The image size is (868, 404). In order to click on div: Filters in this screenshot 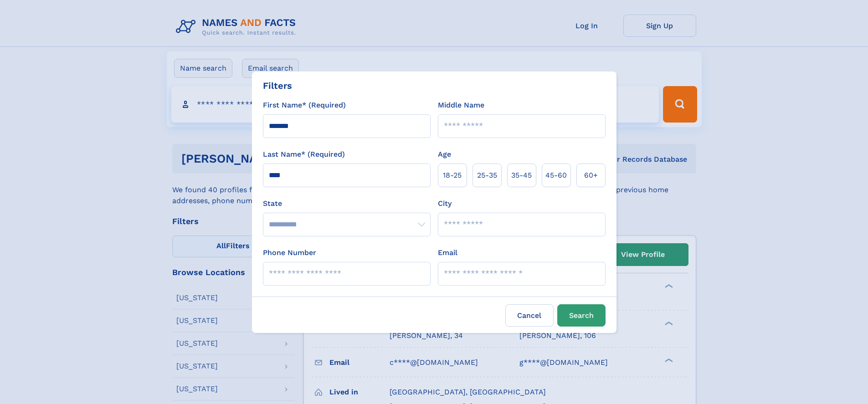, I will do `click(278, 86)`.